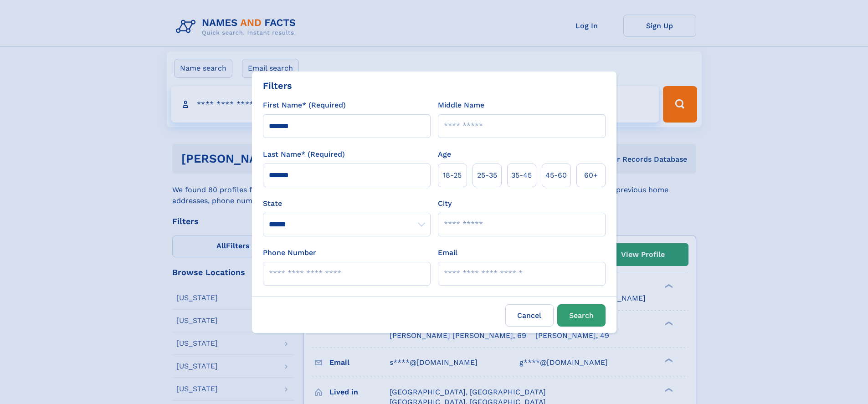 This screenshot has width=868, height=404. What do you see at coordinates (591, 175) in the screenshot?
I see `span: 60+` at bounding box center [591, 175].